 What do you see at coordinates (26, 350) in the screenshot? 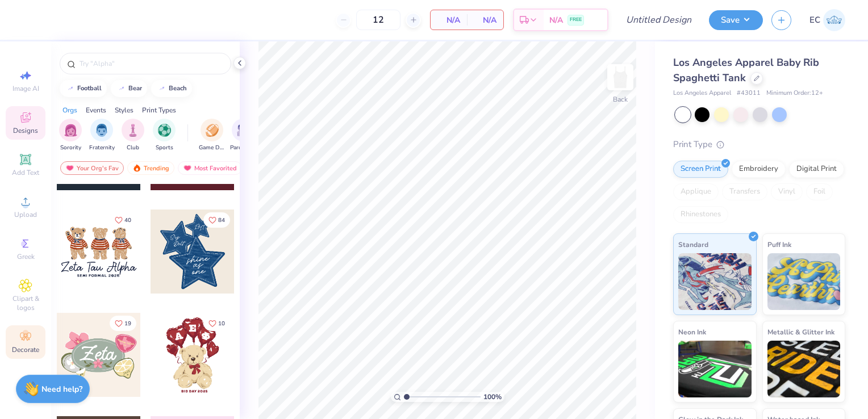
I see `span: Decorate` at bounding box center [26, 350].